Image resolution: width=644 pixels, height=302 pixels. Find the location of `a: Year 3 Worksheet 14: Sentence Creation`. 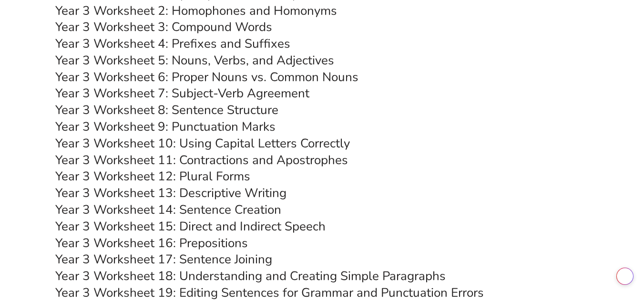

a: Year 3 Worksheet 14: Sentence Creation is located at coordinates (168, 209).